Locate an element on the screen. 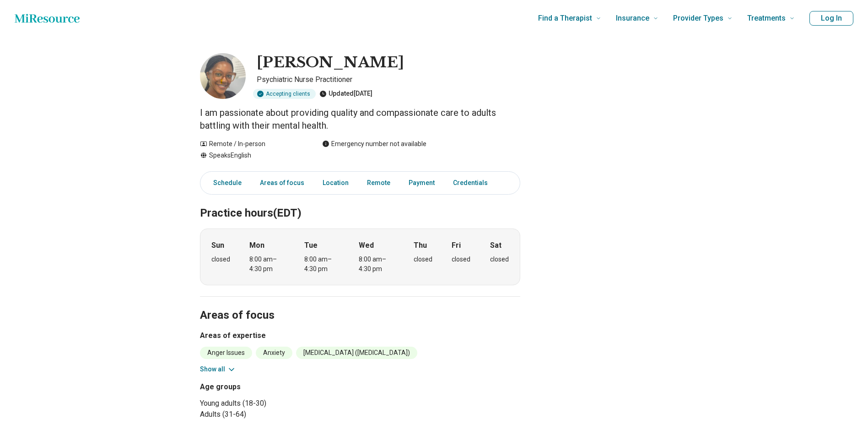 The width and height of the screenshot is (868, 430). button: Log In is located at coordinates (832, 18).